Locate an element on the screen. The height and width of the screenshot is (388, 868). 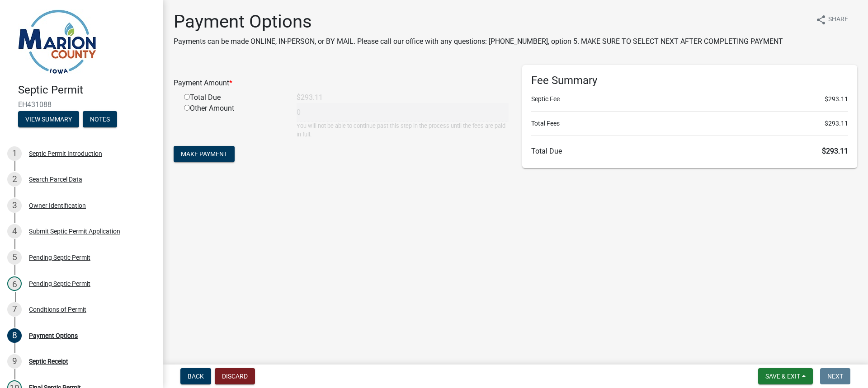
p: Payments can be made ONLINE, IN-PERSON, or BY MAIL. Please call our office with any questions: [P... is located at coordinates (478, 41).